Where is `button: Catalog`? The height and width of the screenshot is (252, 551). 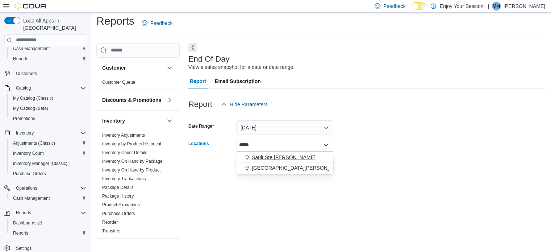 button: Catalog is located at coordinates (23, 88).